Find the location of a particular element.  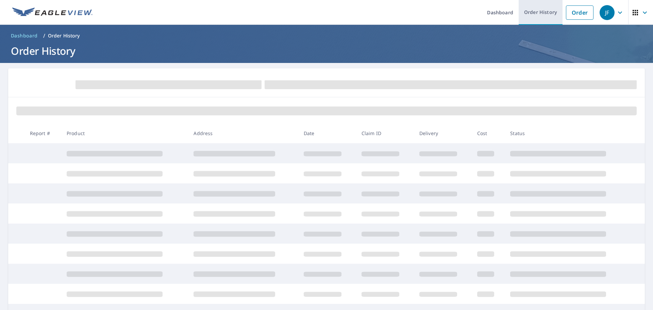

th: Date is located at coordinates (327, 133).